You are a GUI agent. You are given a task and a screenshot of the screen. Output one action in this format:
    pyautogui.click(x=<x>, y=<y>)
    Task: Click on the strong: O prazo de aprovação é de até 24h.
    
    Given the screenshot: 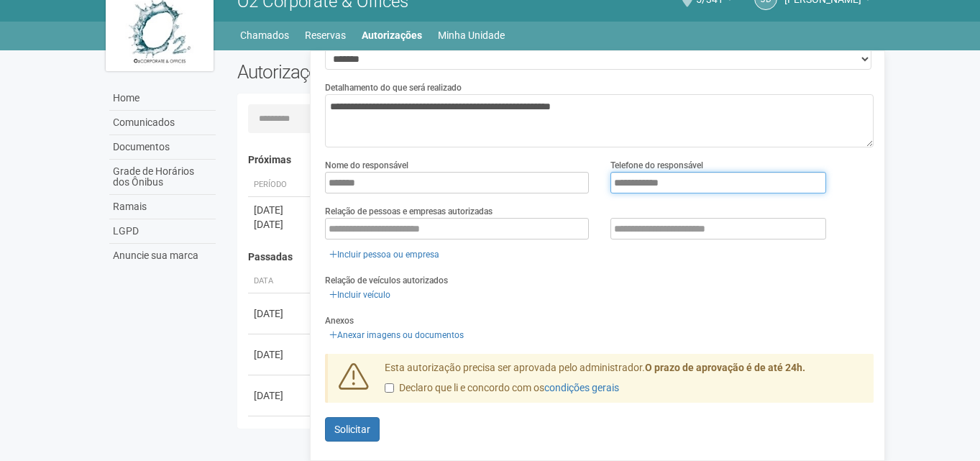 What is the action you would take?
    pyautogui.click(x=725, y=368)
    